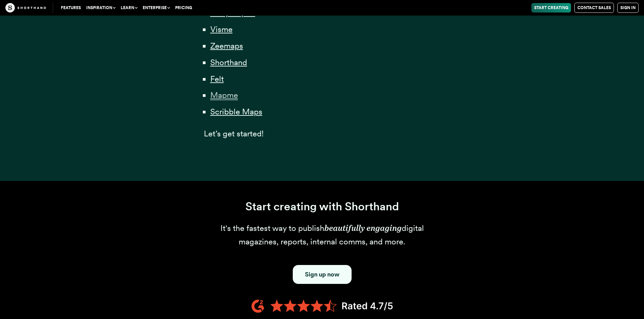  What do you see at coordinates (236, 111) in the screenshot?
I see `a: Scribble Maps` at bounding box center [236, 111].